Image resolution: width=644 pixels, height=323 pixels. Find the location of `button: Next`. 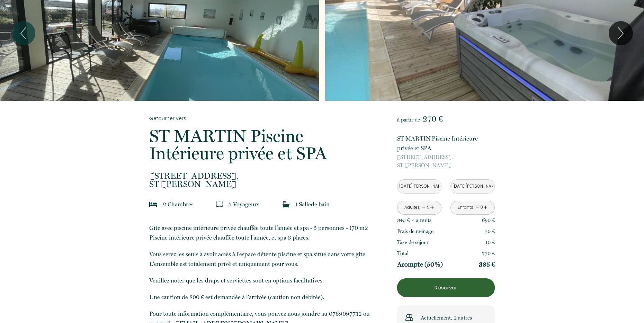

button: Next is located at coordinates (621, 33).